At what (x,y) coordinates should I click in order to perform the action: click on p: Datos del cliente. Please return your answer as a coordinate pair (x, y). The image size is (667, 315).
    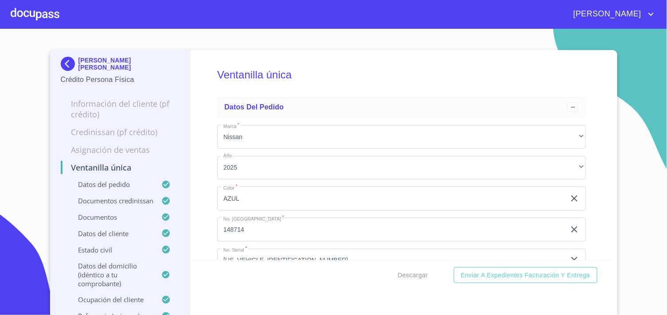
    Looking at the image, I should click on (111, 234).